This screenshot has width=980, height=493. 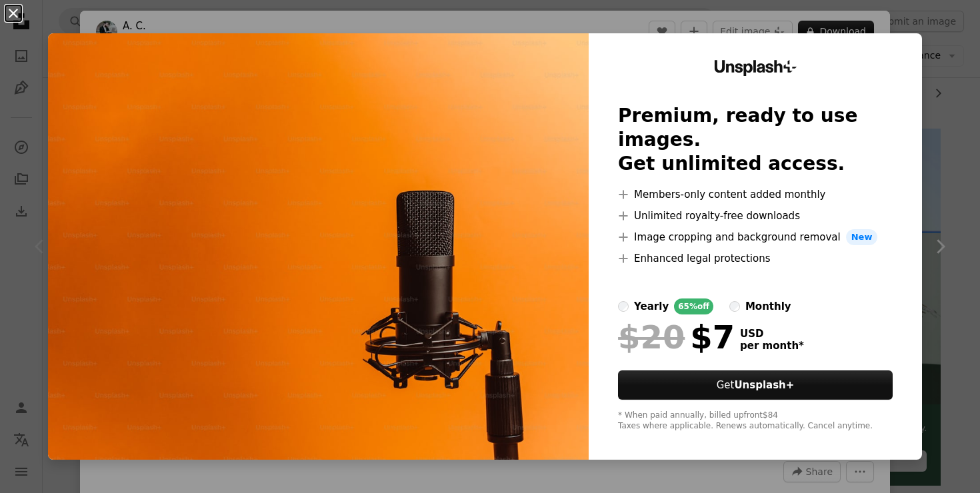 I want to click on li: Members-only content added monthly, so click(x=755, y=195).